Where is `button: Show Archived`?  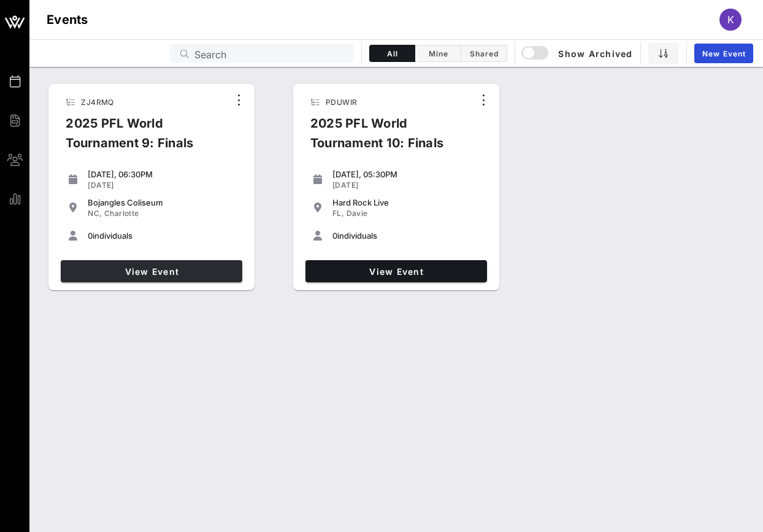 button: Show Archived is located at coordinates (578, 54).